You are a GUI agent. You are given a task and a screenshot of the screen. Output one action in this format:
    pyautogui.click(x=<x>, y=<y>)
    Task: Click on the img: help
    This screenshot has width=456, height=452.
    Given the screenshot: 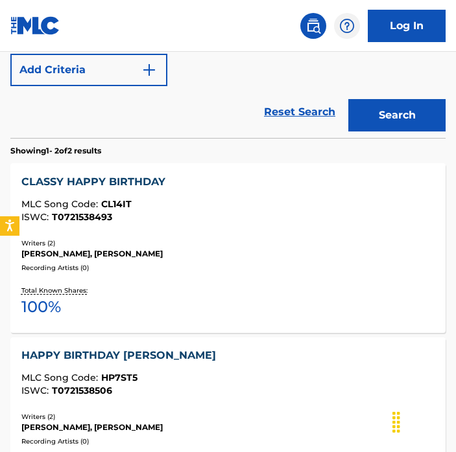 What is the action you would take?
    pyautogui.click(x=347, y=26)
    